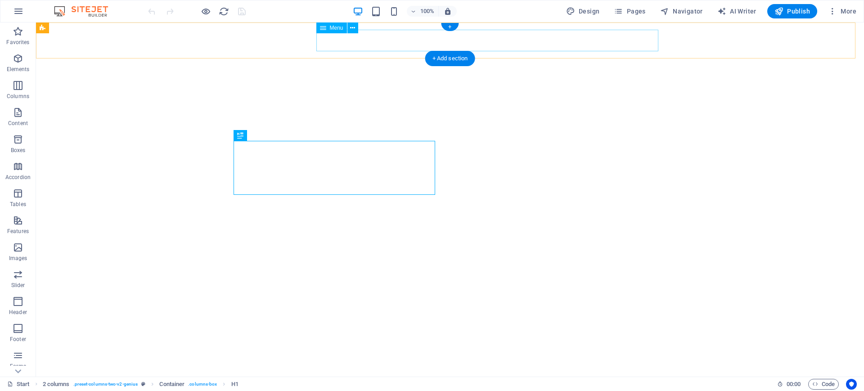 Image resolution: width=864 pixels, height=391 pixels. Describe the element at coordinates (85, 11) in the screenshot. I see `img: Editor Logo` at that location.